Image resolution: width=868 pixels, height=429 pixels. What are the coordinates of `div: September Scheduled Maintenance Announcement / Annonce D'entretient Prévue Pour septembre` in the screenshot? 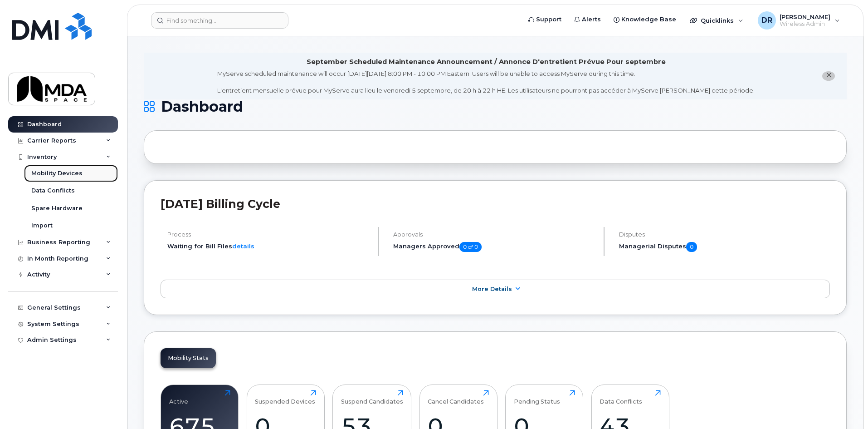 It's located at (486, 62).